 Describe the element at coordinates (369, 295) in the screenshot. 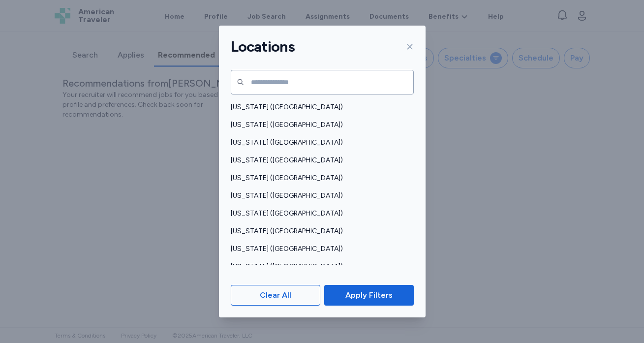

I see `button: Apply Filters` at that location.